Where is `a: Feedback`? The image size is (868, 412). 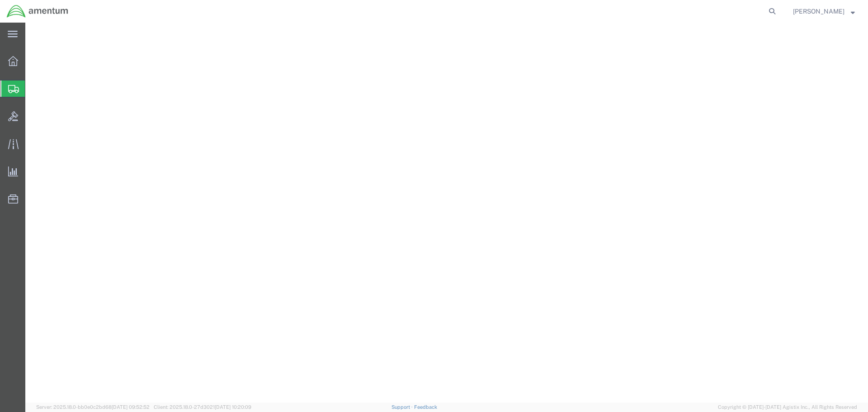
a: Feedback is located at coordinates (425, 407).